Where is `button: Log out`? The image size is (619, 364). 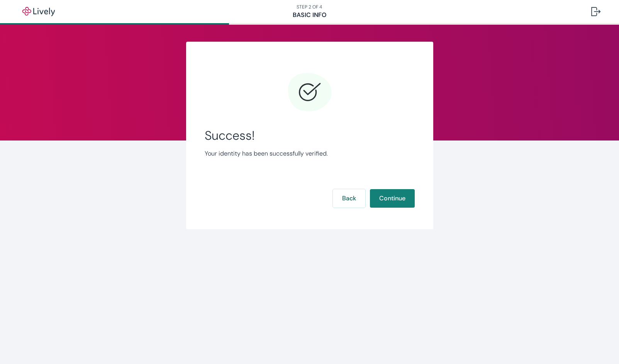
button: Log out is located at coordinates (596, 11).